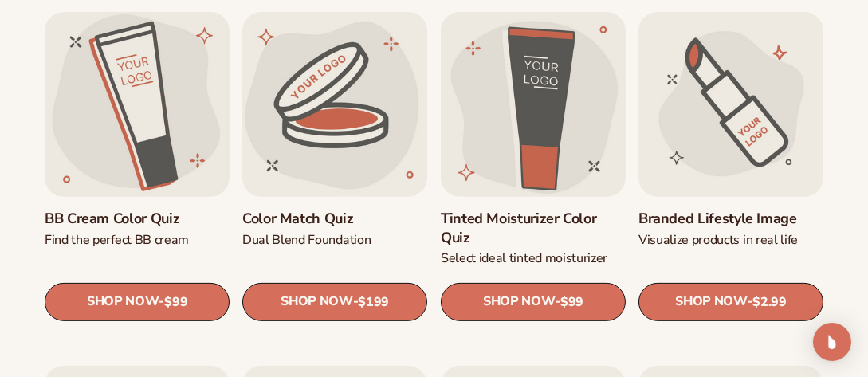  What do you see at coordinates (137, 219) in the screenshot?
I see `a: BB Cream Color Quiz` at bounding box center [137, 219].